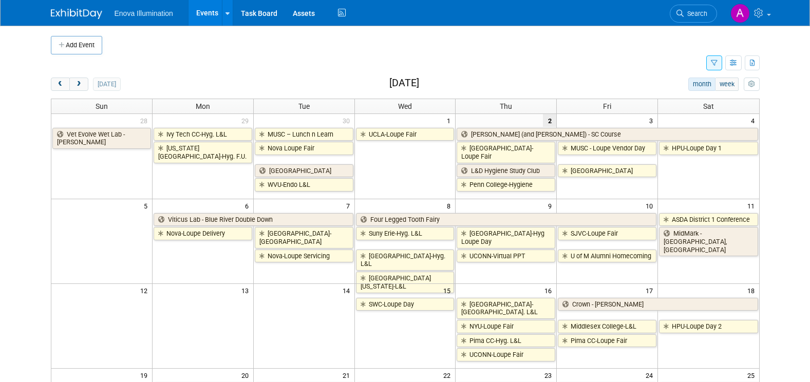 The image size is (810, 382). What do you see at coordinates (77, 45) in the screenshot?
I see `button: Add Event` at bounding box center [77, 45].